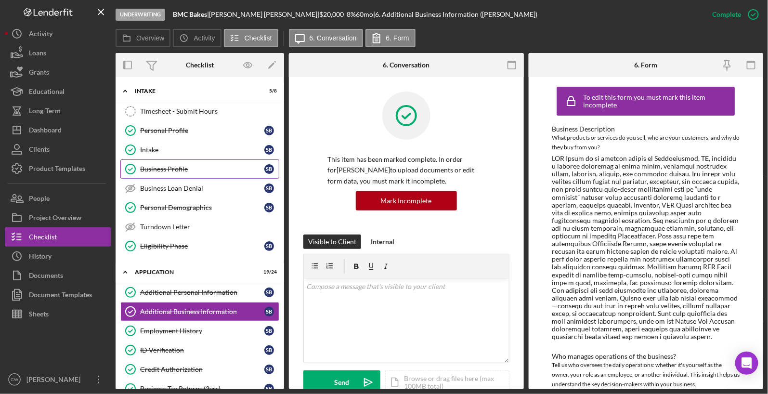 This screenshot has height=394, width=768. What do you see at coordinates (364, 14) in the screenshot?
I see `div: 60 mo` at bounding box center [364, 14].